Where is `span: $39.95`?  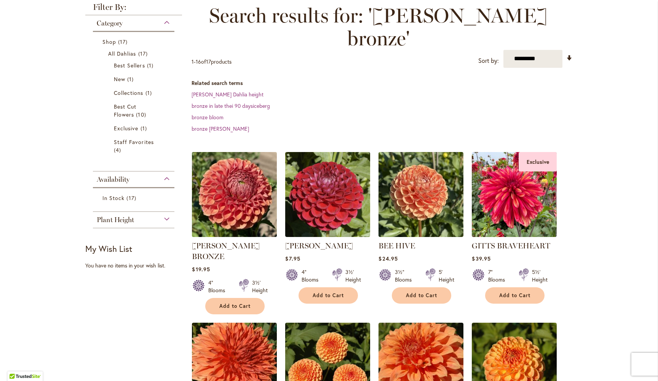 span: $39.95 is located at coordinates (481, 258).